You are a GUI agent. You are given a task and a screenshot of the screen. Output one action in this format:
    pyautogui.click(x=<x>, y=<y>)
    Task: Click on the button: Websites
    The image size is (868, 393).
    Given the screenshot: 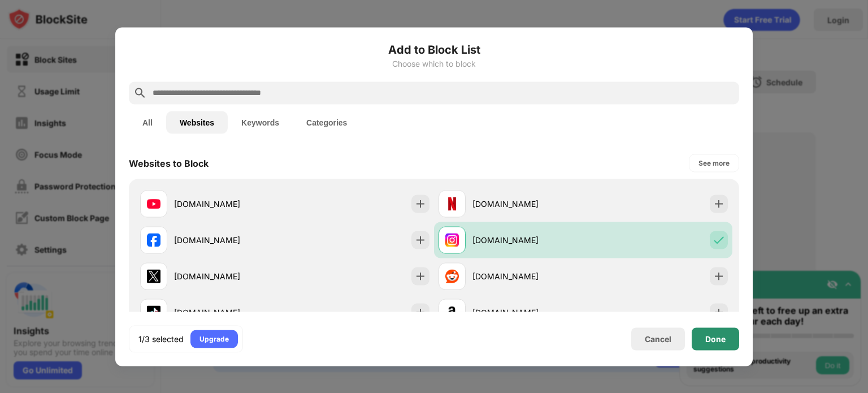 What is the action you would take?
    pyautogui.click(x=197, y=122)
    